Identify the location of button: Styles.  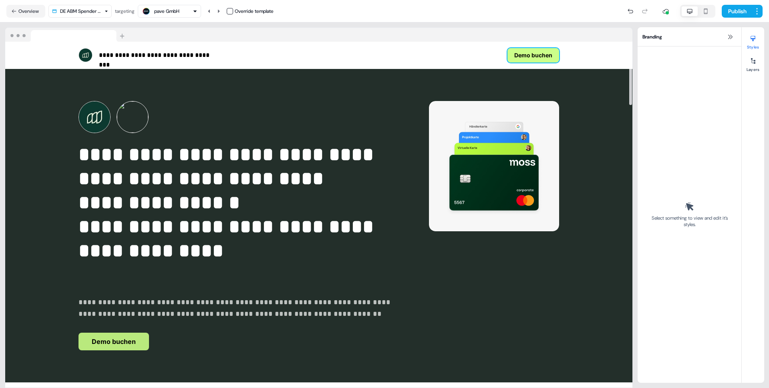
(753, 41).